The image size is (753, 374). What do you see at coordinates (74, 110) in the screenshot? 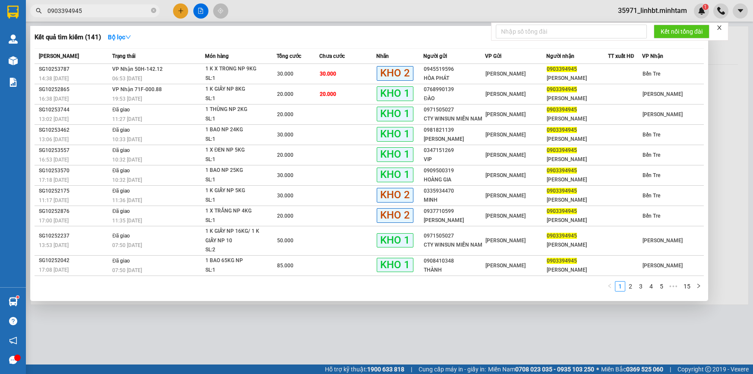
I see `div: SG10253744` at bounding box center [74, 110].